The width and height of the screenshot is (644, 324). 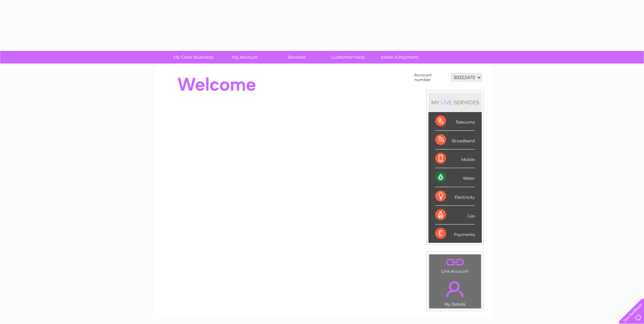 What do you see at coordinates (446, 102) in the screenshot?
I see `div: LIVE` at bounding box center [446, 102].